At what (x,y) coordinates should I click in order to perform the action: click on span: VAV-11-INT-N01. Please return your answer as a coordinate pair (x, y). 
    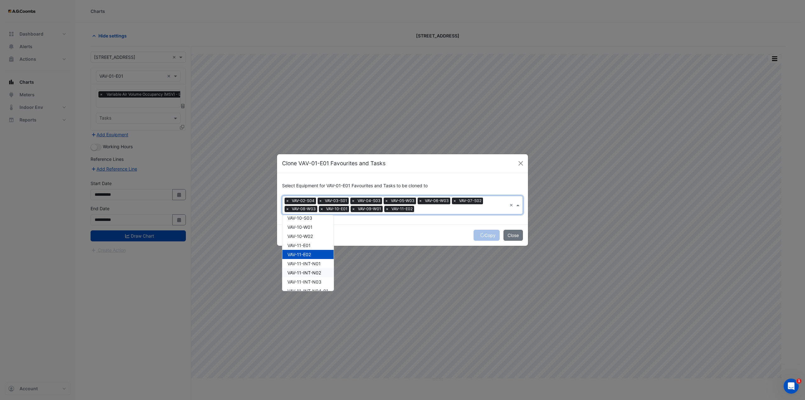
    Looking at the image, I should click on (304, 263).